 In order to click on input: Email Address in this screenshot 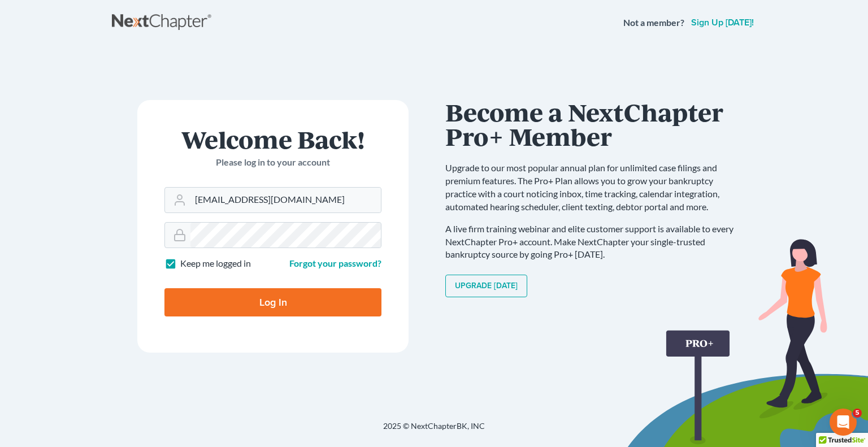, I will do `click(285, 200)`.